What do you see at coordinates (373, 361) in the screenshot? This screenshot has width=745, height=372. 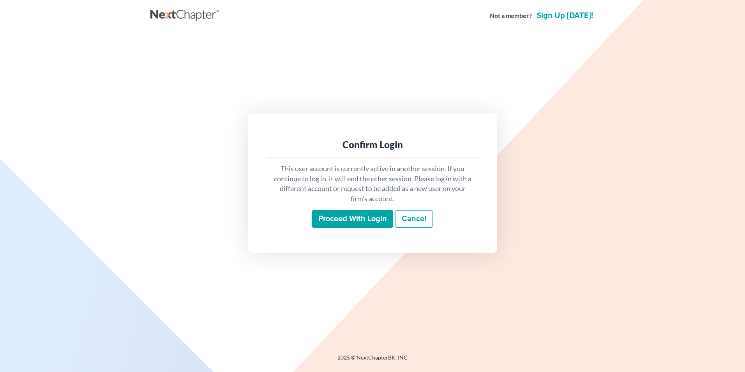 I see `div: 2025 © NextChapterBK, INC` at bounding box center [373, 361].